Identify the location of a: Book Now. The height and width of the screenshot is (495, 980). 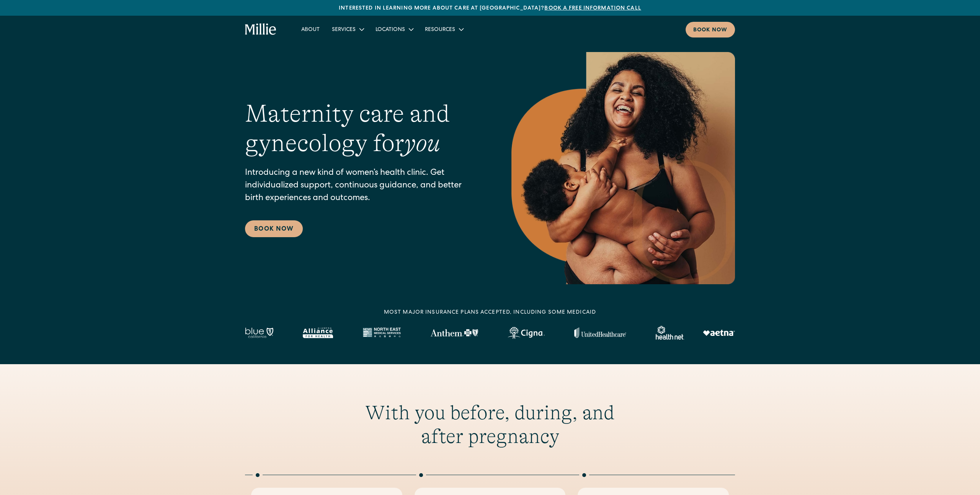
(274, 229).